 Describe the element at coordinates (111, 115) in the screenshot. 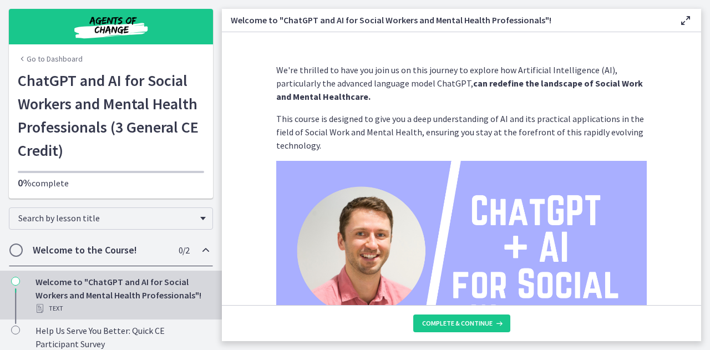

I see `h1: ChatGPT and AI for Social Workers and Mental Health Professionals (3 General CE Credit)` at that location.